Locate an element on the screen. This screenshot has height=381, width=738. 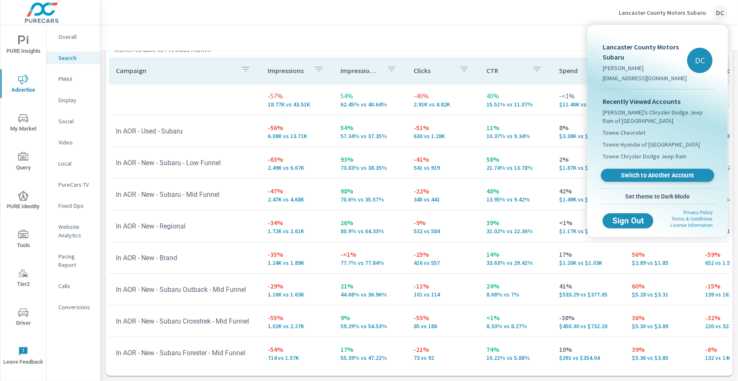
a: Privacy Policy is located at coordinates (697, 213).